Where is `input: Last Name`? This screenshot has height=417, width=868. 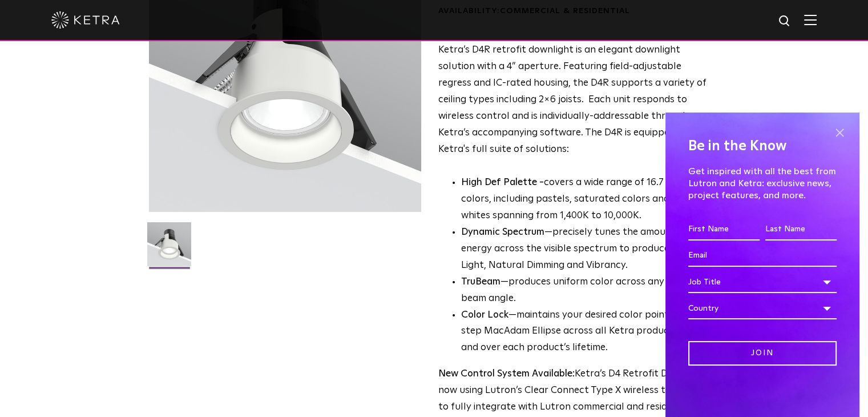
input: Last Name is located at coordinates (800, 230).